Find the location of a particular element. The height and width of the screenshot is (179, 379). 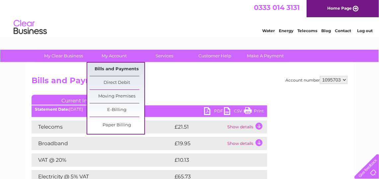

td: Broadband is located at coordinates (102, 144).